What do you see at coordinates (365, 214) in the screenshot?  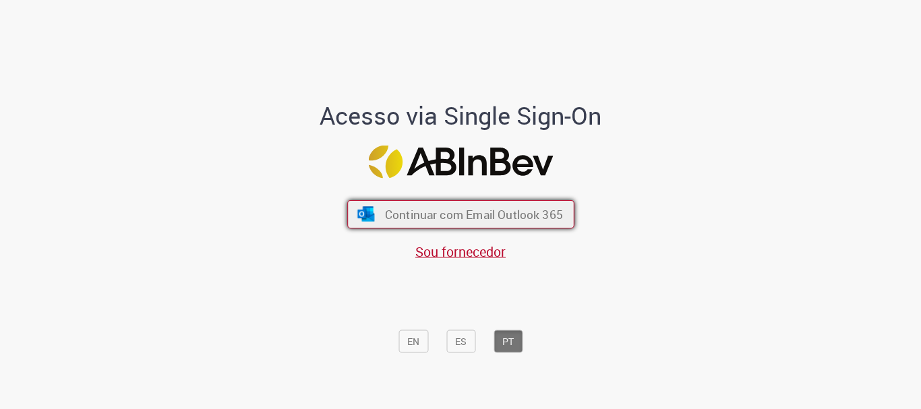 I see `img: ícone Azure/Microsoft 360` at bounding box center [365, 214].